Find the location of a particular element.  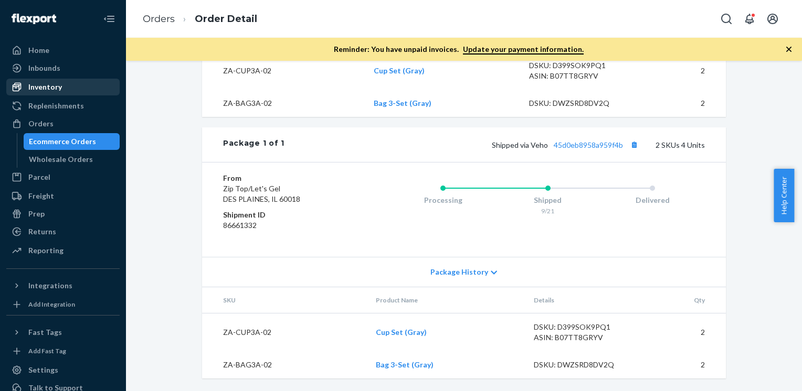

a: Inventory is located at coordinates (63, 87).